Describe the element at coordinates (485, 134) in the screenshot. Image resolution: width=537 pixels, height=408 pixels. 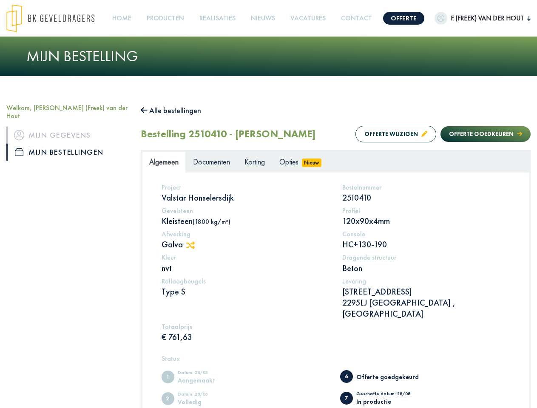
I see `button: Offerte goedkeuren` at that location.